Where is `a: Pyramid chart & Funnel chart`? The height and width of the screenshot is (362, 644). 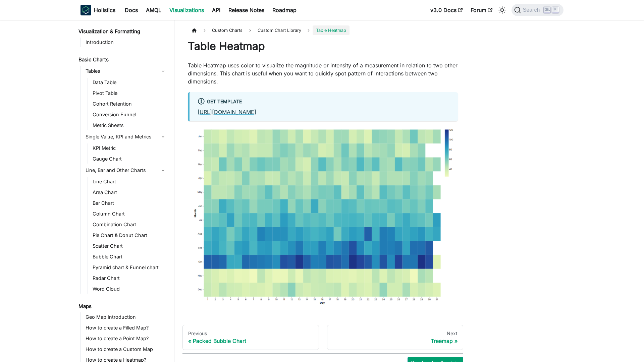
a: Pyramid chart & Funnel chart is located at coordinates (130, 268).